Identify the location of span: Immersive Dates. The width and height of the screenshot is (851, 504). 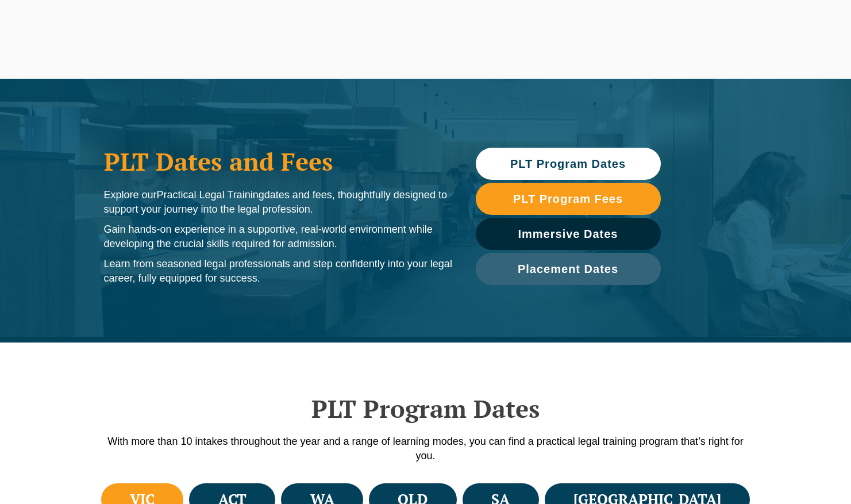
(568, 234).